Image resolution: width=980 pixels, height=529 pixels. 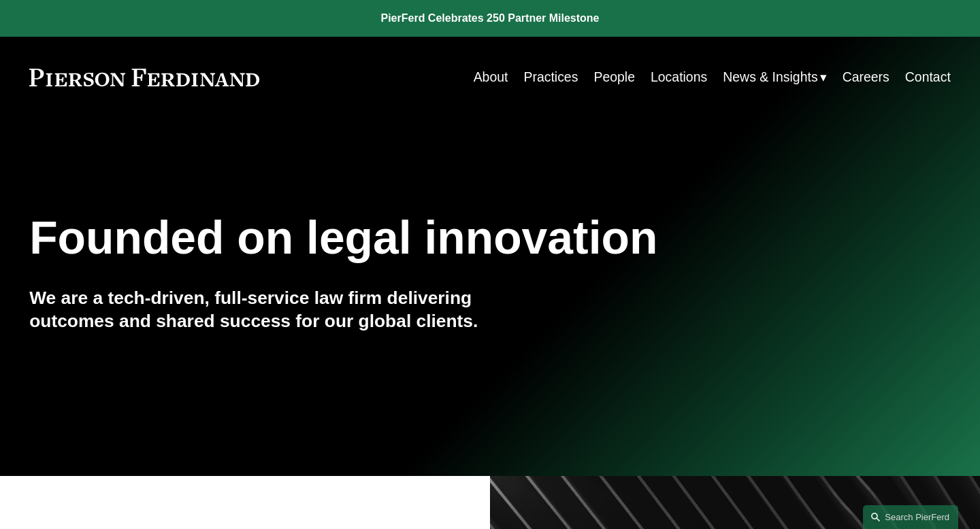 What do you see at coordinates (259, 310) in the screenshot?
I see `h4: We are a tech-driven, full-service law firm delivering outcomes and shared success for our global...` at bounding box center [259, 310].